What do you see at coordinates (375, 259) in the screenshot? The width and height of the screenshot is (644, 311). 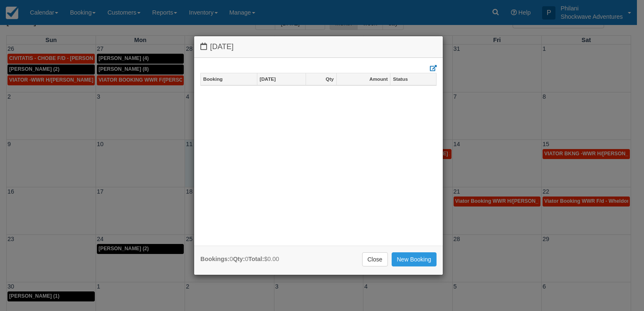 I see `a: Close` at bounding box center [375, 259].